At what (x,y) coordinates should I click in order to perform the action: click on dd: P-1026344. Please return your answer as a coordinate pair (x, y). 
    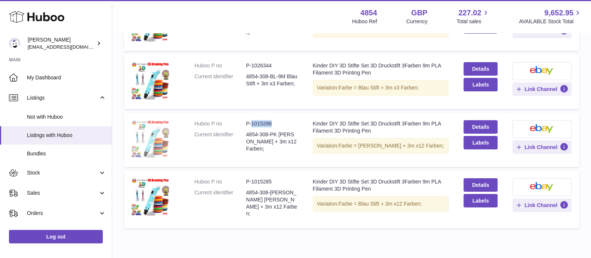
    Looking at the image, I should click on (272, 65).